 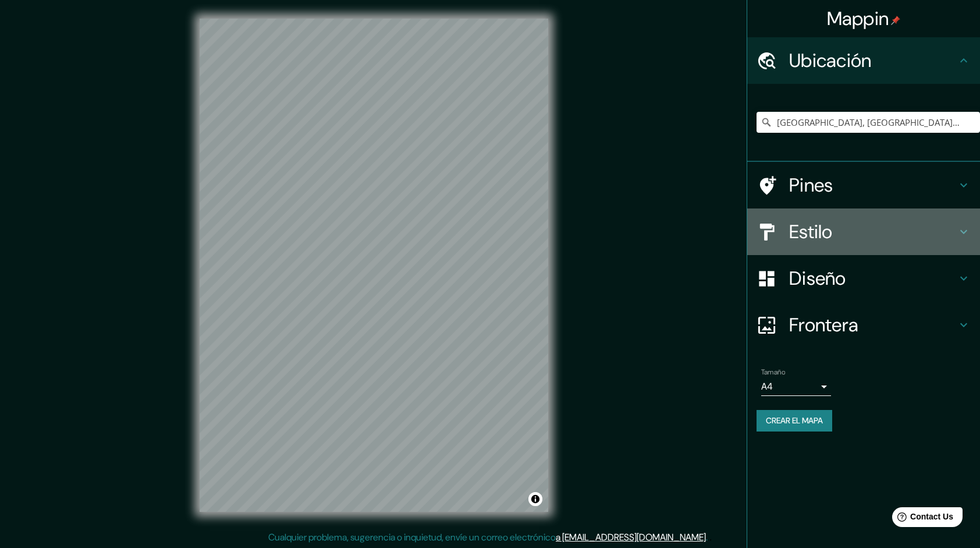 I want to click on img: pin-icon.png, so click(x=896, y=21).